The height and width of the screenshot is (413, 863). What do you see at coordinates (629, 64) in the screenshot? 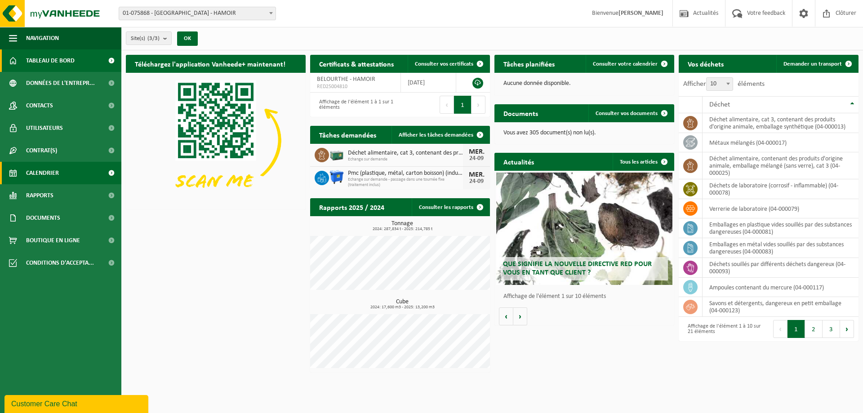
I see `a: Consulter votre calendrier` at bounding box center [629, 64].